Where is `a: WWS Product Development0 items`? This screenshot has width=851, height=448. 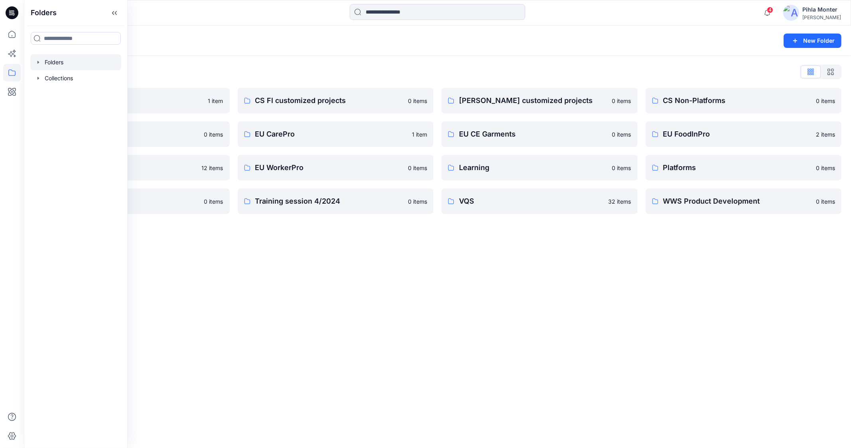
a: WWS Product Development0 items is located at coordinates (744, 201).